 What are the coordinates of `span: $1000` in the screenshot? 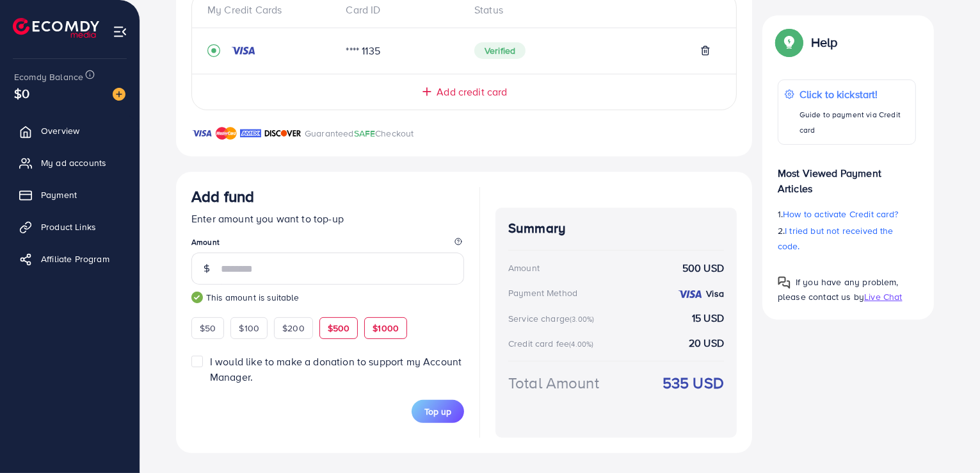 It's located at (385, 328).